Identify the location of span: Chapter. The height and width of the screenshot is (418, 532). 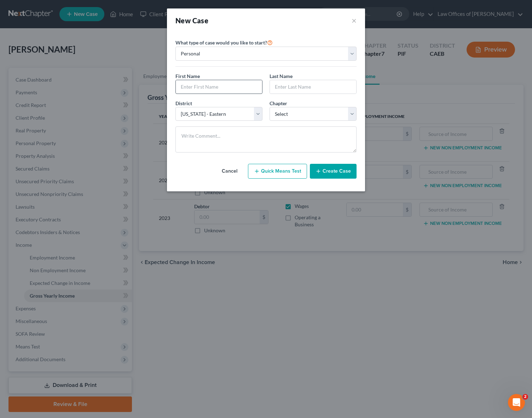
(279, 103).